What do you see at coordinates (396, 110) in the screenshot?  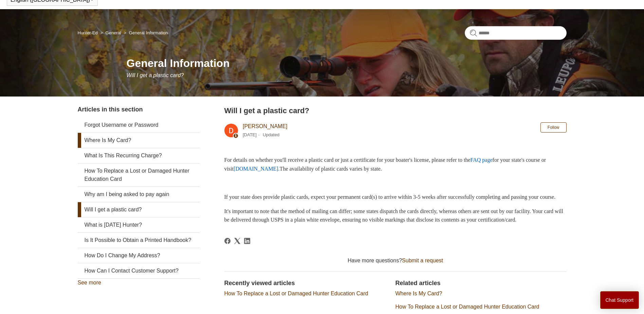 I see `h2: Will I get a plastic card?` at bounding box center [396, 110].